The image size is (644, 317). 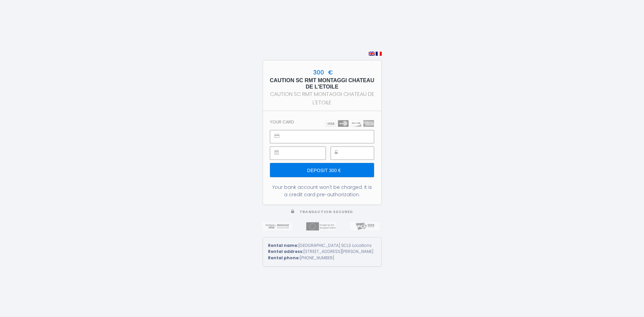 What do you see at coordinates (379, 53) in the screenshot?
I see `img: fr.png` at bounding box center [379, 53].